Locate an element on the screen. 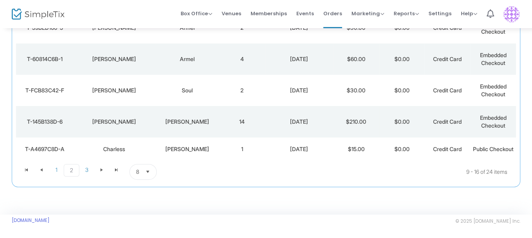 The height and width of the screenshot is (238, 532). span: Page 1 is located at coordinates (56, 170).